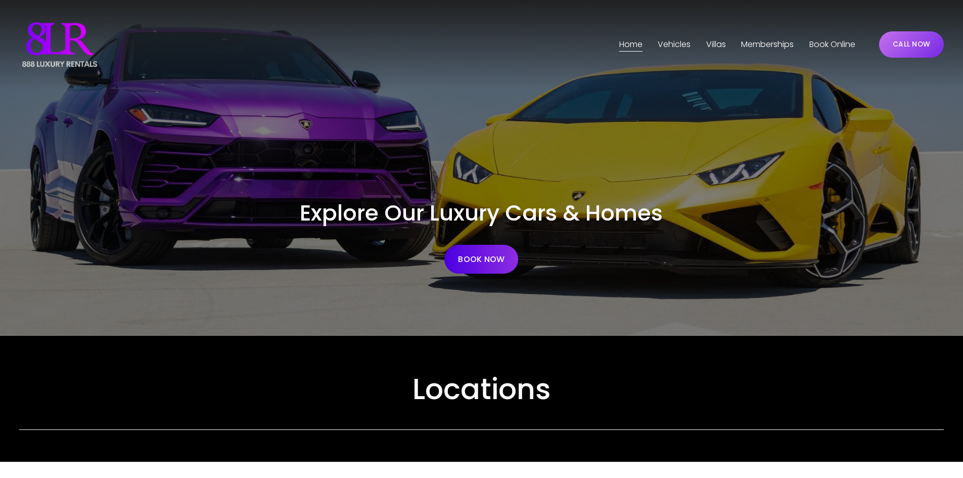 This screenshot has height=478, width=963. What do you see at coordinates (481, 389) in the screenshot?
I see `h2: Locations` at bounding box center [481, 389].